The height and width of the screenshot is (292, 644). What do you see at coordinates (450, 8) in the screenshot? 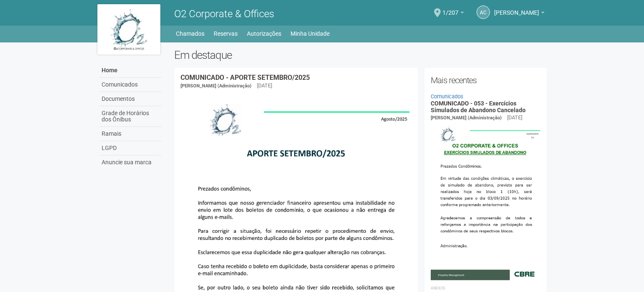
I see `span: 1/207` at bounding box center [450, 8].